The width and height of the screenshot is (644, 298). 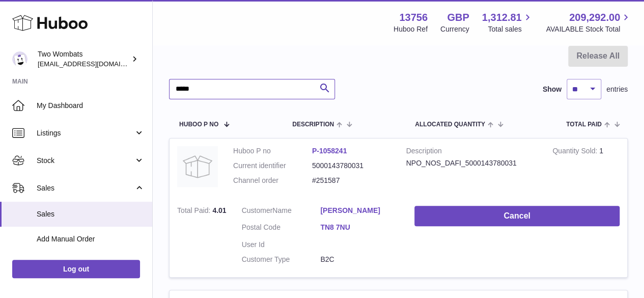 I want to click on strong: Description, so click(x=471, y=152).